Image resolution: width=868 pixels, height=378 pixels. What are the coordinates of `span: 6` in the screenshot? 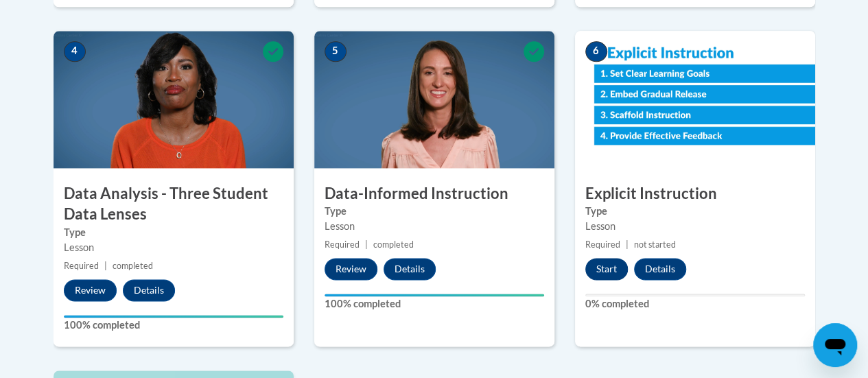 It's located at (596, 51).